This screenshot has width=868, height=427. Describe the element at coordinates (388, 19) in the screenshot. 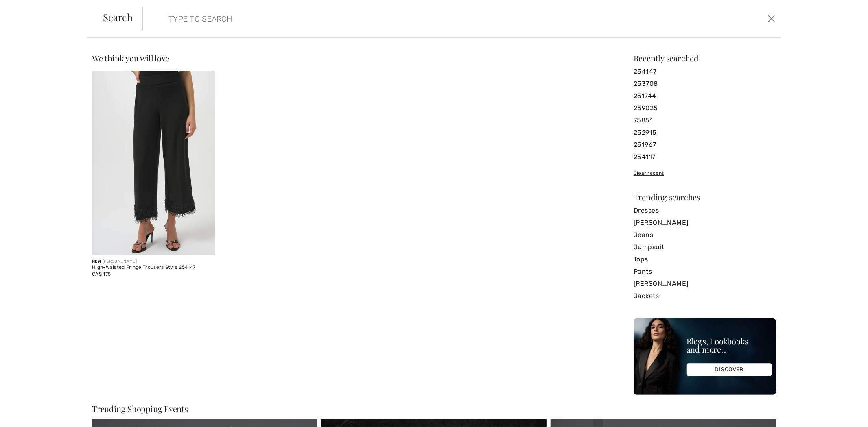

I see `input: TYPE TO SEARCH` at that location.